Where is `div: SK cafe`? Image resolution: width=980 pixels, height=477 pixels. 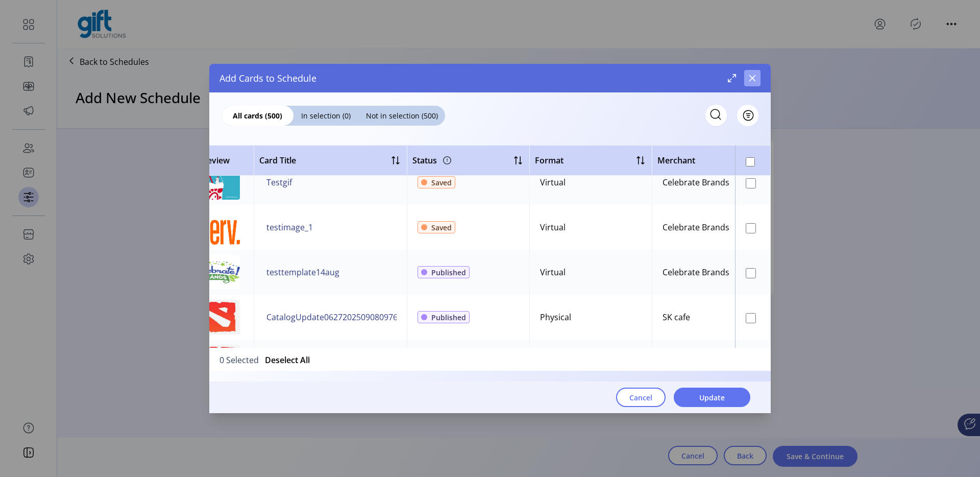 div: SK cafe is located at coordinates (676, 317).